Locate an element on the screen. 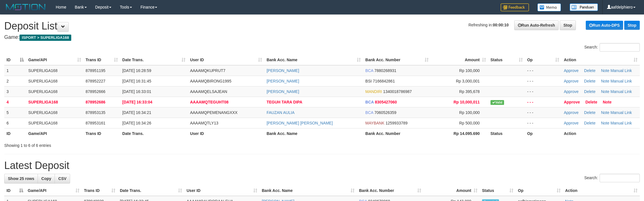 This screenshot has width=644, height=201. img: Feedback.jpg is located at coordinates (515, 8).